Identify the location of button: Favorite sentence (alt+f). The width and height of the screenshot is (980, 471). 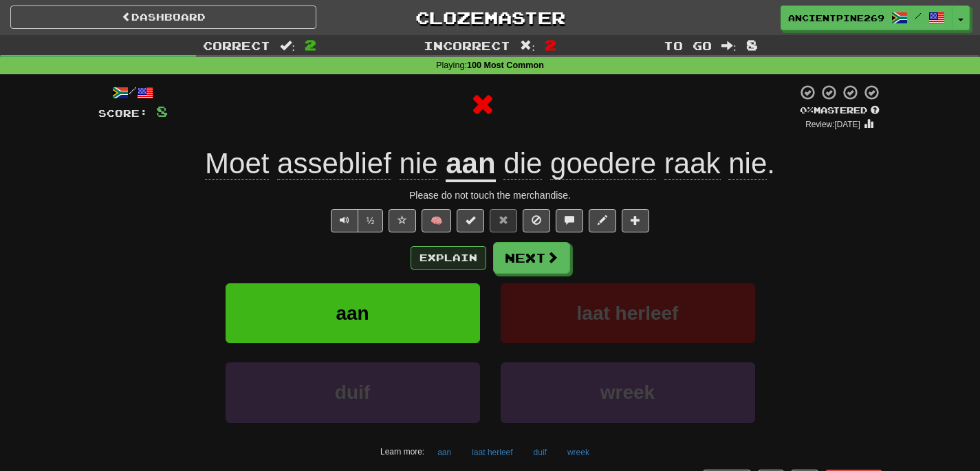
(402, 221).